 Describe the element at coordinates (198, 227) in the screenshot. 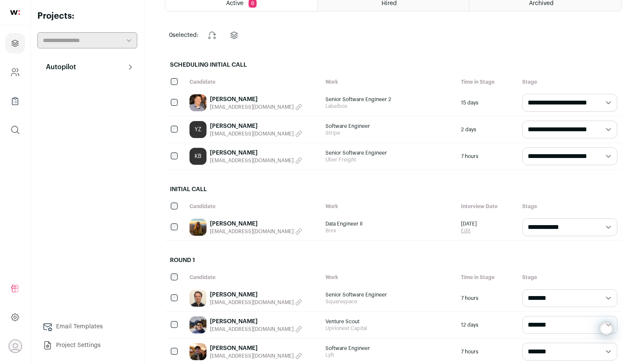

I see `img: cc60707c70f3c9668f04b2bb2983489a5253450099cbd111fc5b979dfbd82f2b` at that location.